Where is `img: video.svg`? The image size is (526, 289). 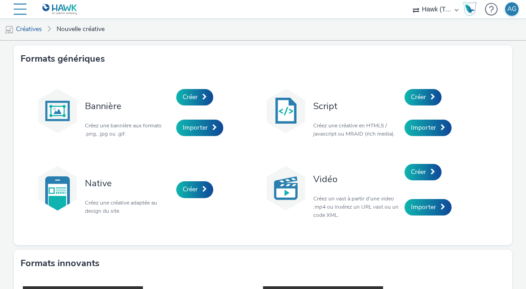 img: video.svg is located at coordinates (286, 188).